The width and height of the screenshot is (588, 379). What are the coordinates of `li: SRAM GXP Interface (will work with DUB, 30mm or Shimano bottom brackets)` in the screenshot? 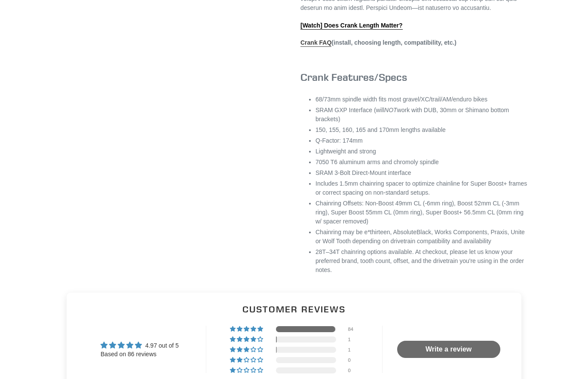 It's located at (422, 115).